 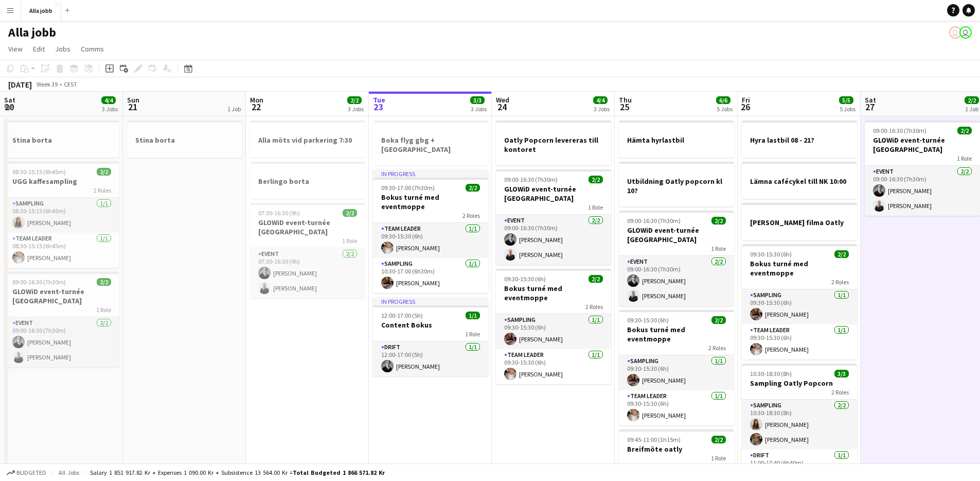 What do you see at coordinates (62, 139) in the screenshot?
I see `div: Stina borta` at bounding box center [62, 139].